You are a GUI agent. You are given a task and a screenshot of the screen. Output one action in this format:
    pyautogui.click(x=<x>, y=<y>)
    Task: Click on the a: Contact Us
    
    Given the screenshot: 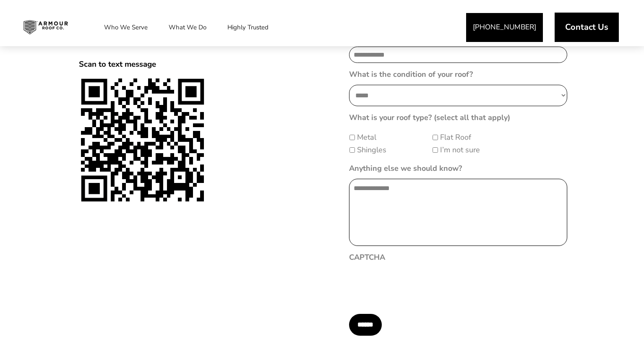 What is the action you would take?
    pyautogui.click(x=587, y=27)
    